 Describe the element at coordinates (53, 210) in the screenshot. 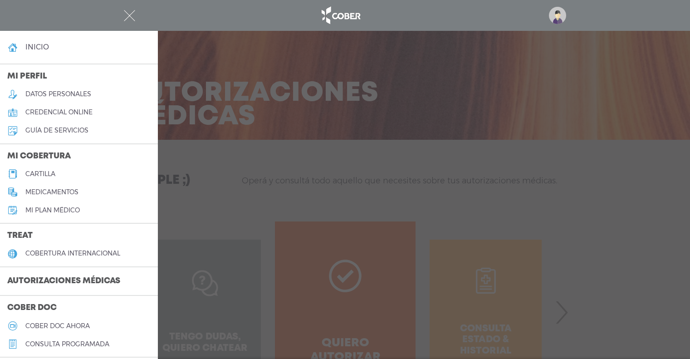

I see `h5: Mi plan médico` at that location.